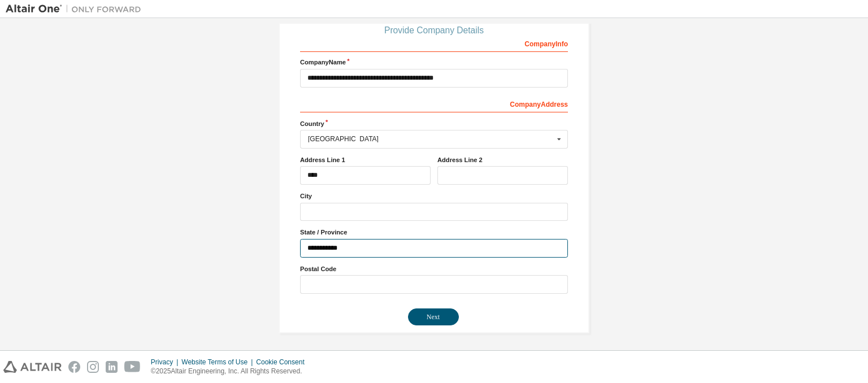 The image size is (868, 383). I want to click on div: Privacy, so click(166, 362).